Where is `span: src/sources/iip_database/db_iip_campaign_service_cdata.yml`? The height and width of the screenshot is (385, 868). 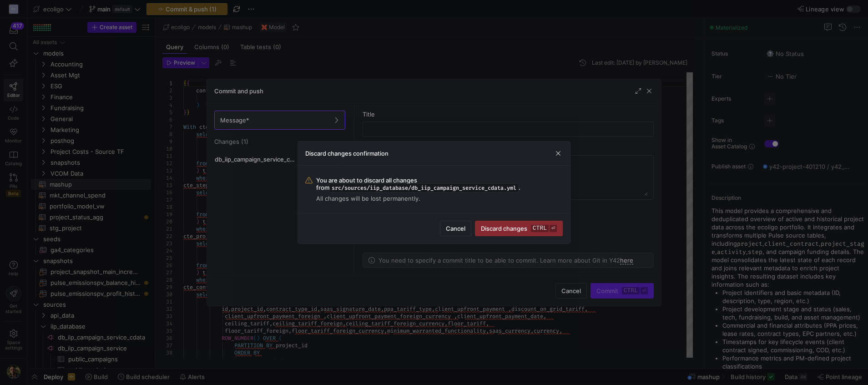 span: src/sources/iip_database/db_iip_campaign_service_cdata.yml is located at coordinates (424, 188).